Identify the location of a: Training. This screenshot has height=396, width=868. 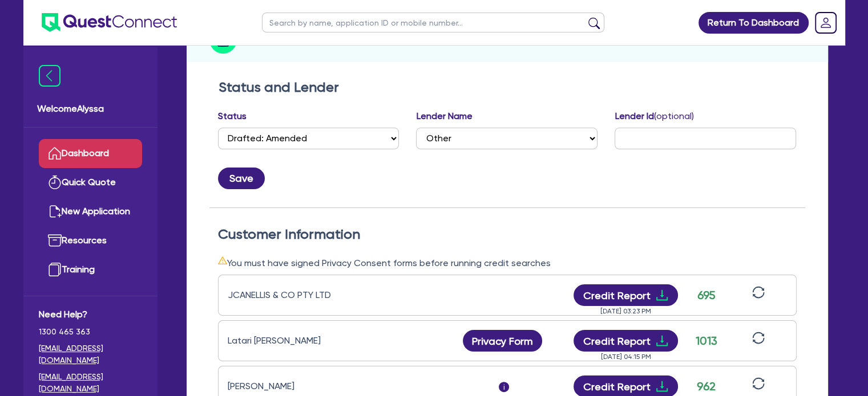
(90, 269).